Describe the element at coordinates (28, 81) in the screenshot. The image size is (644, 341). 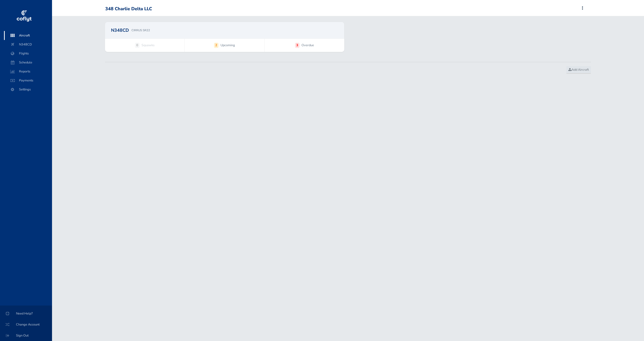
I see `span: Payments` at that location.